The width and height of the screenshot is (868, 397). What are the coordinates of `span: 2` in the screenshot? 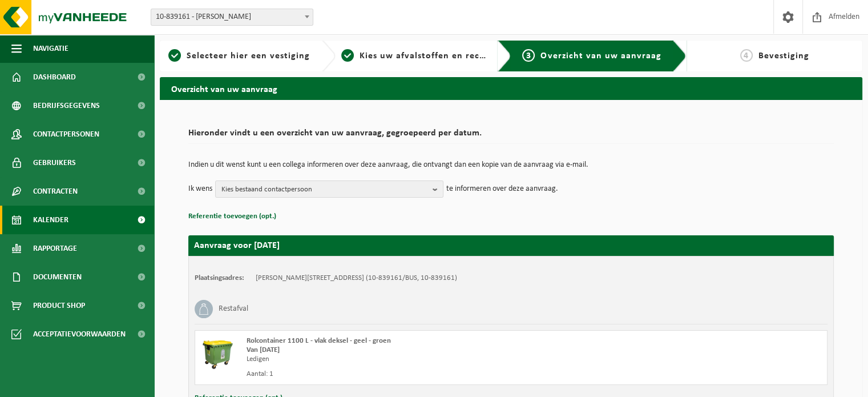 It's located at (347, 55).